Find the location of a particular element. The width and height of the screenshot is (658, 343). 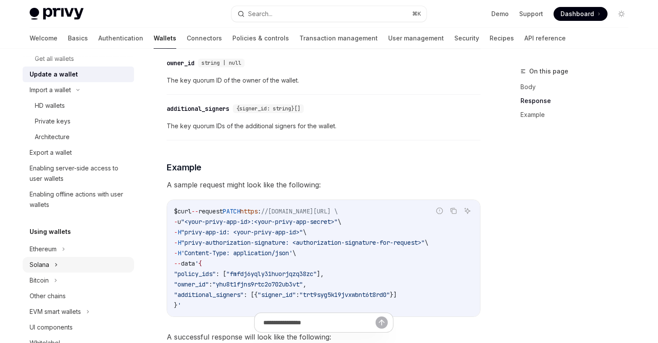

button: Report incorrect code is located at coordinates (439, 211).